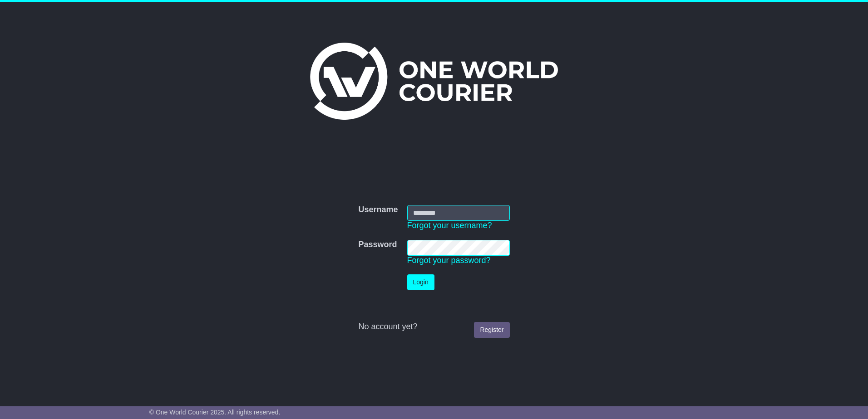  What do you see at coordinates (421, 282) in the screenshot?
I see `button: Login` at bounding box center [421, 282].